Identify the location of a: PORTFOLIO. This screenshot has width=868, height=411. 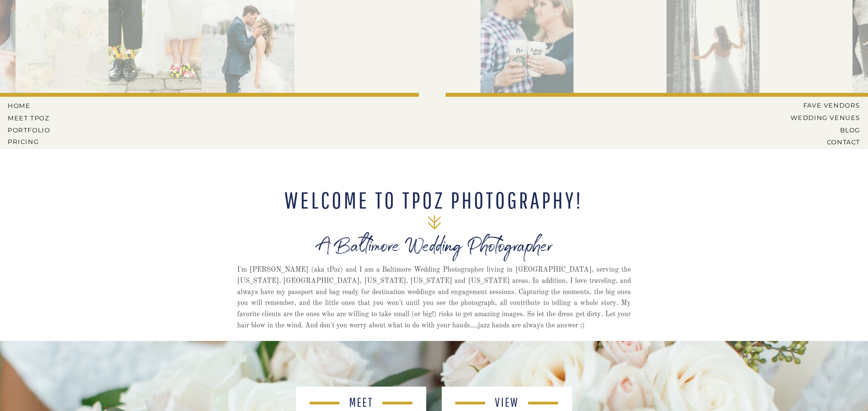
(30, 130).